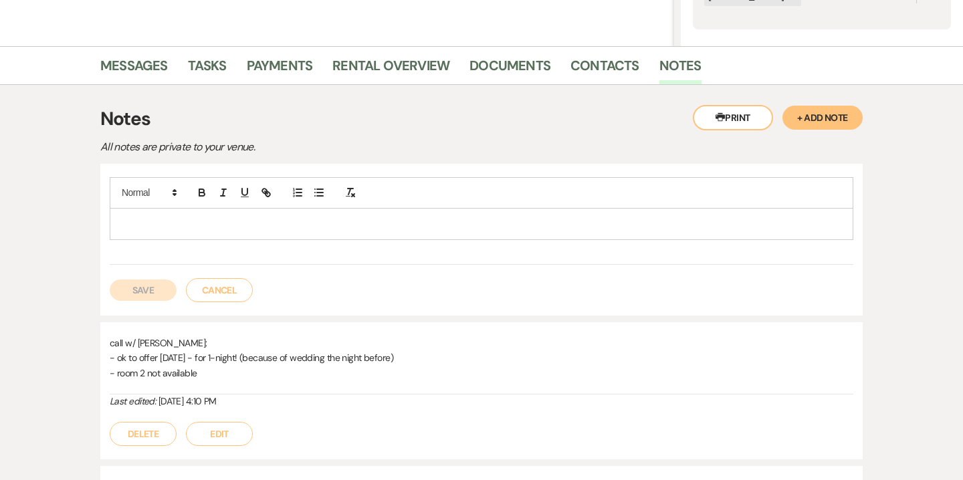 Image resolution: width=963 pixels, height=480 pixels. Describe the element at coordinates (334, 147) in the screenshot. I see `p: All notes are private to your venue.` at that location.